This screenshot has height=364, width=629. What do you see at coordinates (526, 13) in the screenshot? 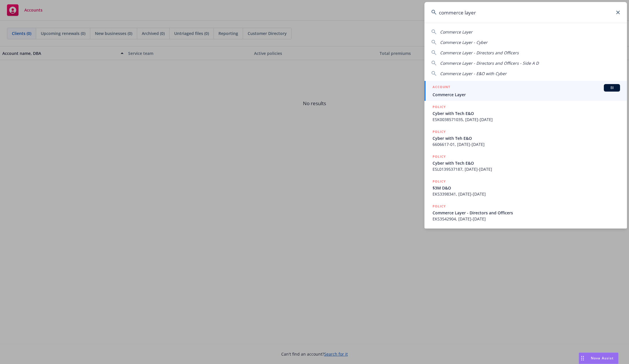
I see `input: Search...` at bounding box center [526, 13].